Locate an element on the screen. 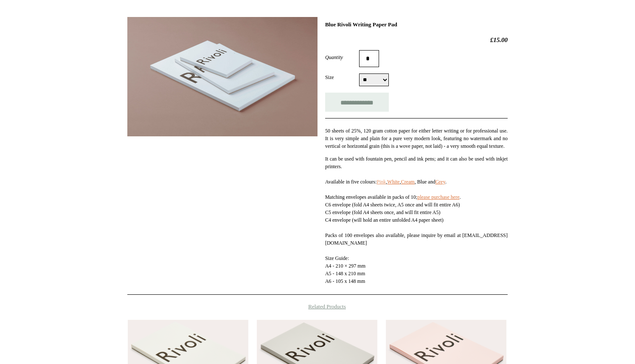 Image resolution: width=635 pixels, height=364 pixels. h2: £15.00 is located at coordinates (416, 40).